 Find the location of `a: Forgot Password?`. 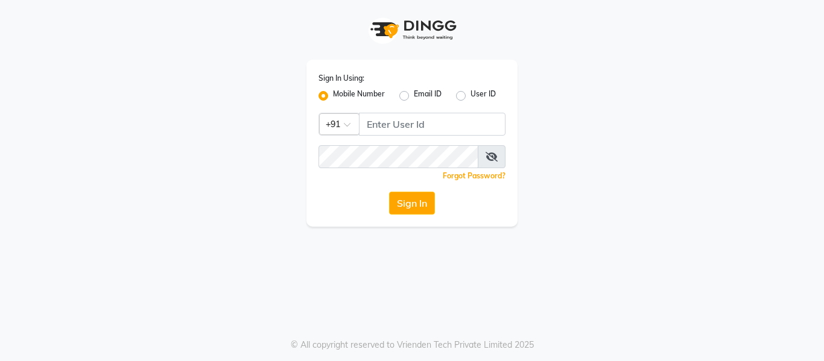

a: Forgot Password? is located at coordinates (474, 175).